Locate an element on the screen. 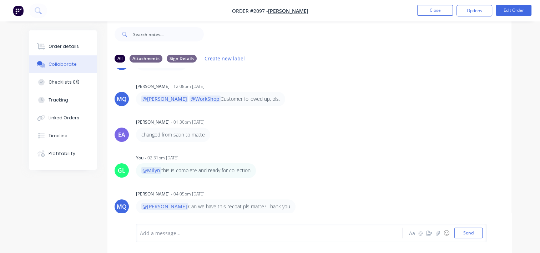  div: Collaborate is located at coordinates (62, 64).